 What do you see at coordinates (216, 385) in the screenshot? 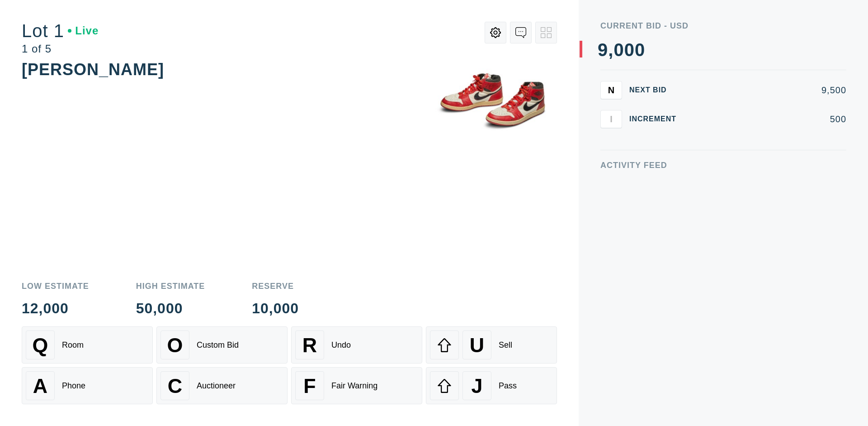
I see `div: Auctioneer` at bounding box center [216, 385].